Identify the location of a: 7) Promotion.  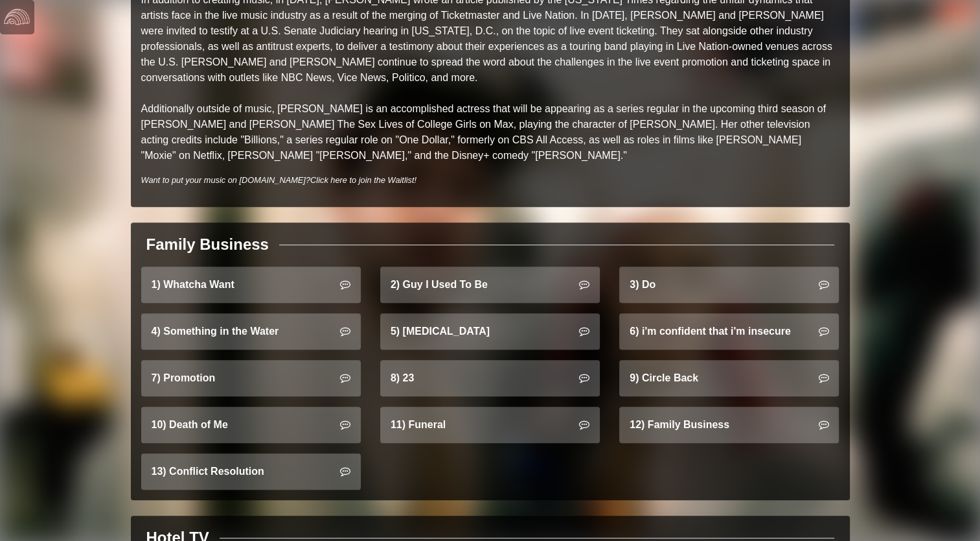
(251, 378).